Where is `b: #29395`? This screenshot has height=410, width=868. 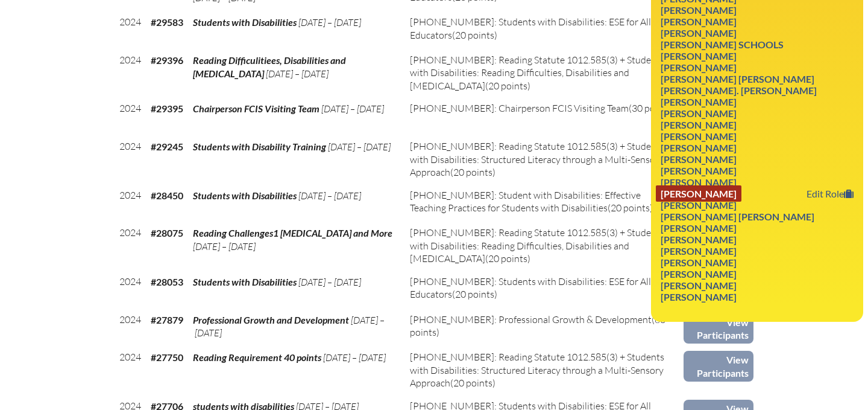
b: #29395 is located at coordinates (167, 109).